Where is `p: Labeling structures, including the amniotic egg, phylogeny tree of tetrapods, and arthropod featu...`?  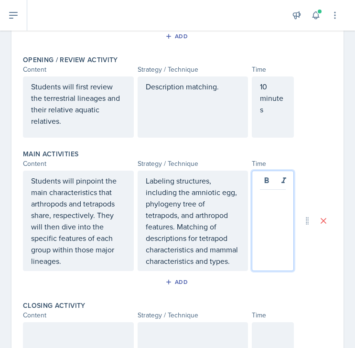 p: Labeling structures, including the amniotic egg, phylogeny tree of tetrapods, and arthropod featu... is located at coordinates (193, 221).